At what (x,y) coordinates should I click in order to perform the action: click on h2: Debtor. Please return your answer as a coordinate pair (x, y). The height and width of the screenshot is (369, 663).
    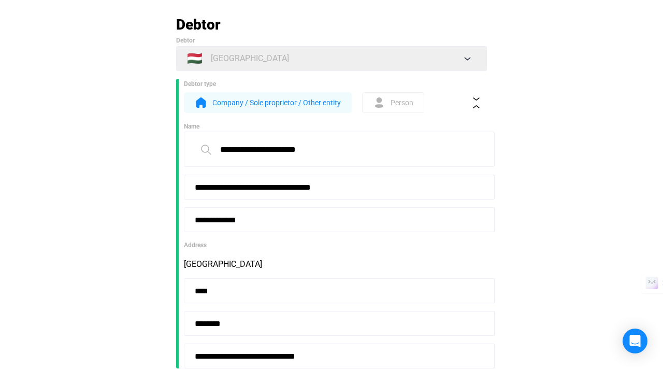
    Looking at the image, I should click on (332, 24).